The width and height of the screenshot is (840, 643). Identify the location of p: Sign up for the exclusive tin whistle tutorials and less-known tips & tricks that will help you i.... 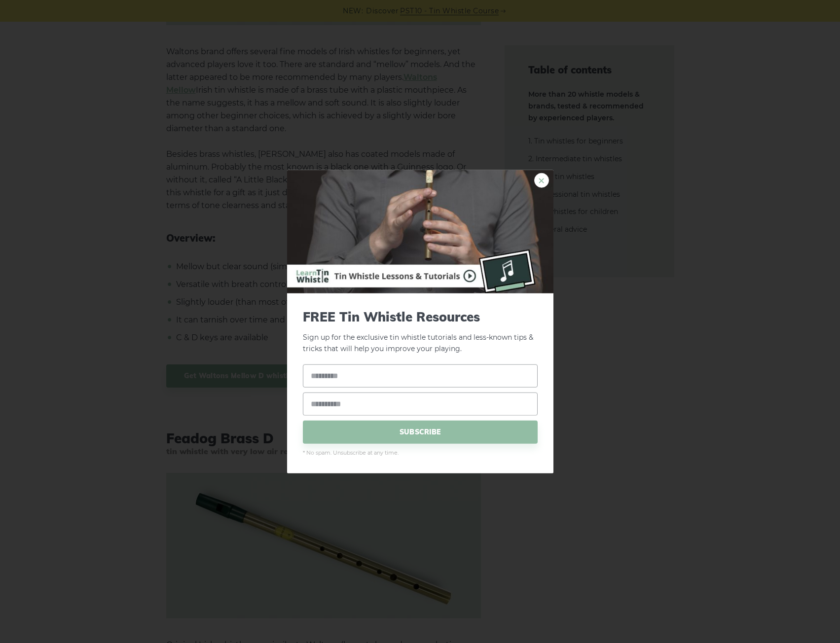
(420, 332).